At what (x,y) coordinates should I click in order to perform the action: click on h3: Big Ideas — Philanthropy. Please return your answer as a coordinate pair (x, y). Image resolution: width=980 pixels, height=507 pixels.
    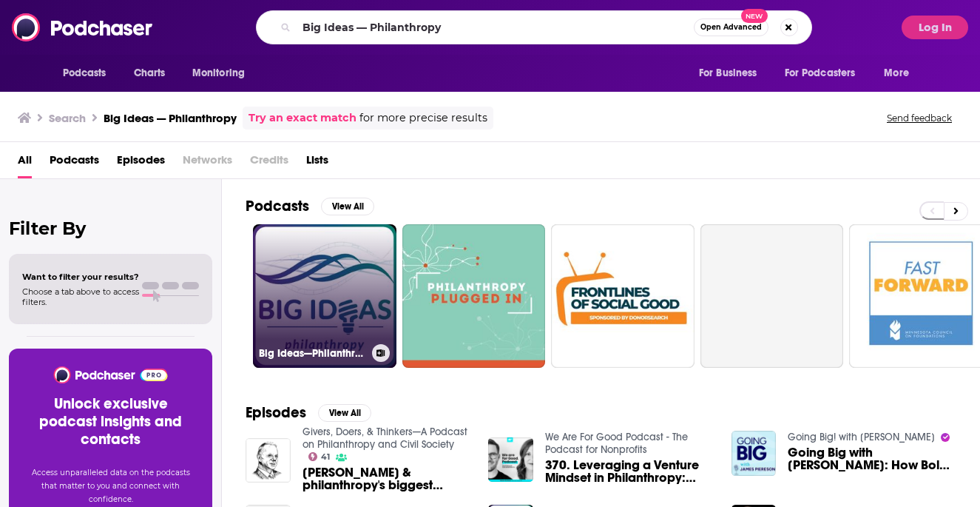
    Looking at the image, I should click on (171, 118).